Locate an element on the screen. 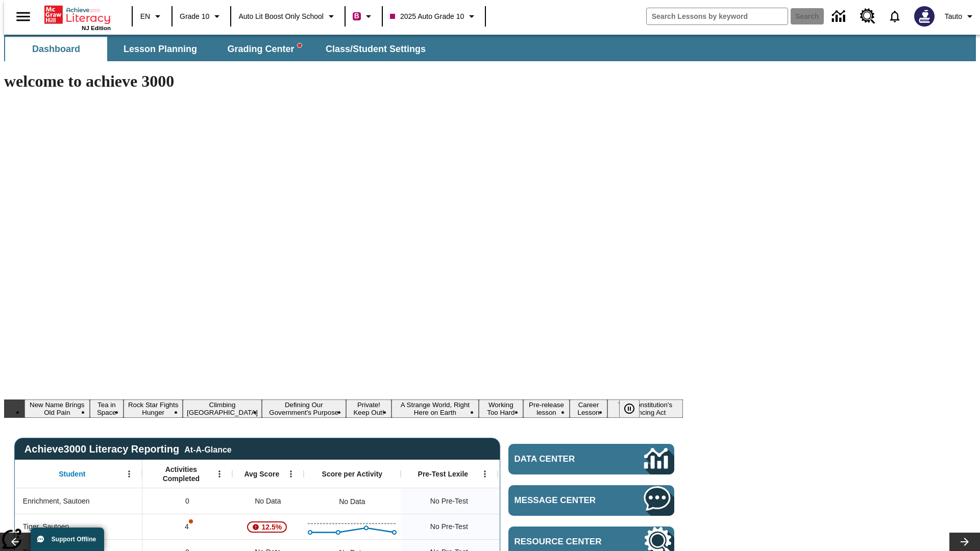  h1: welcome to achieve 3000 is located at coordinates (343, 81).